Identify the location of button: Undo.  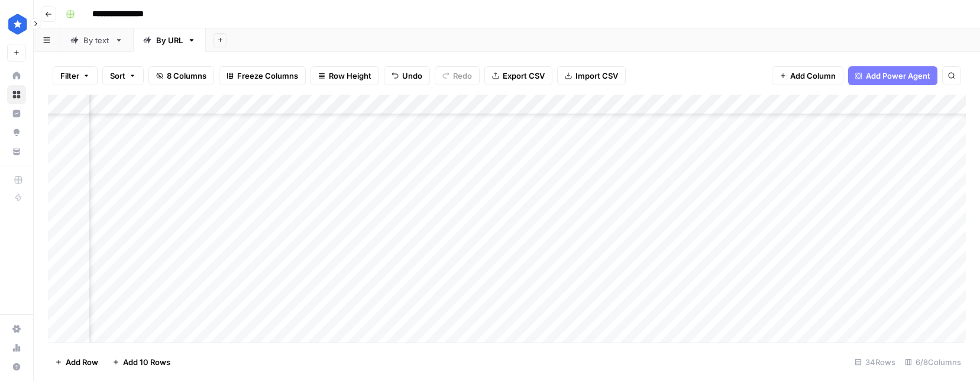
(407, 76).